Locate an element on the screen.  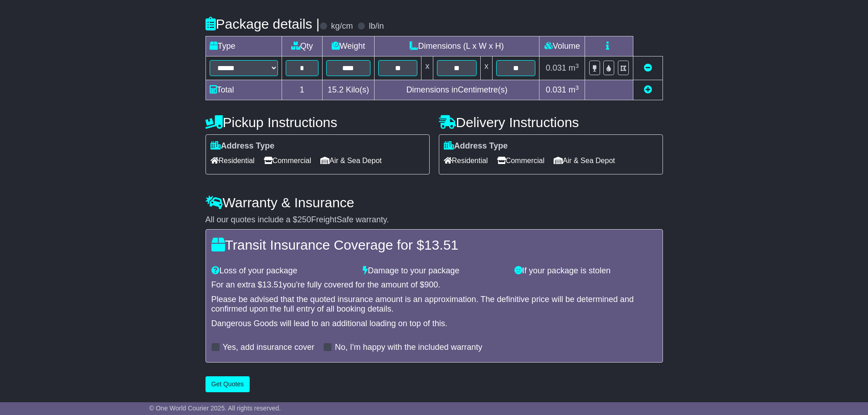
h4: Package details | is located at coordinates (263, 23).